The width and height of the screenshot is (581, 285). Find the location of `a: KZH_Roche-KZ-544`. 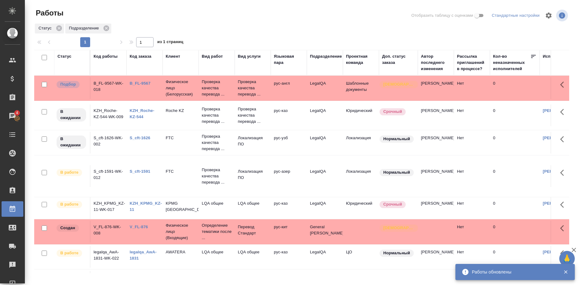

a: KZH_Roche-KZ-544 is located at coordinates (142, 114).